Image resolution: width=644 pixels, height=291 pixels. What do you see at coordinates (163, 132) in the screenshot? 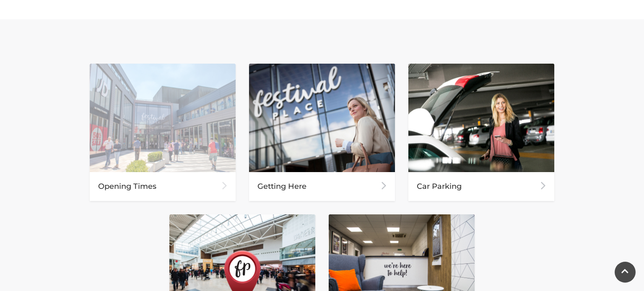
I see `a: Opening Times` at bounding box center [163, 132].